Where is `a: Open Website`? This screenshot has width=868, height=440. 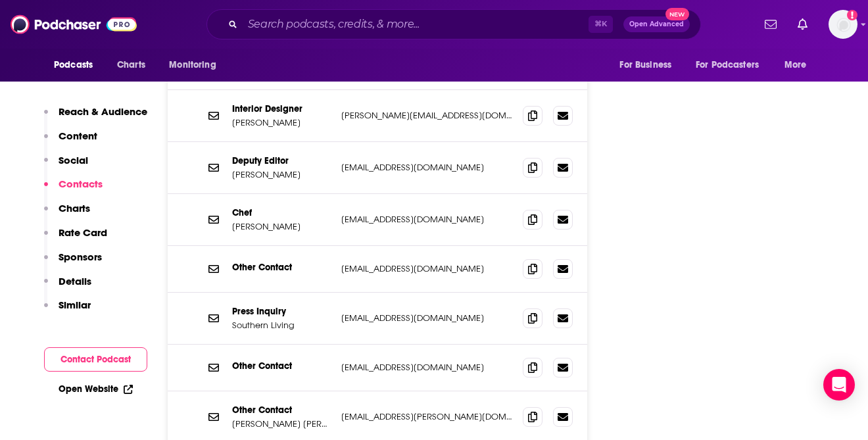
a: Open Website is located at coordinates (95, 389).